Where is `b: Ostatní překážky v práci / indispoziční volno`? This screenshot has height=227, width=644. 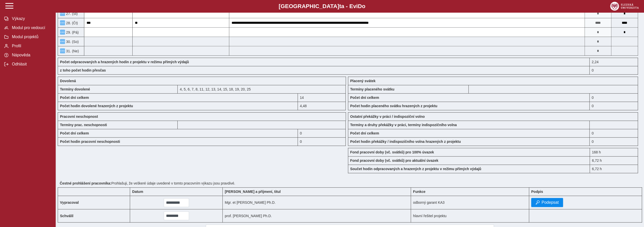 b: Ostatní překážky v práci / indispoziční volno is located at coordinates (387, 116).